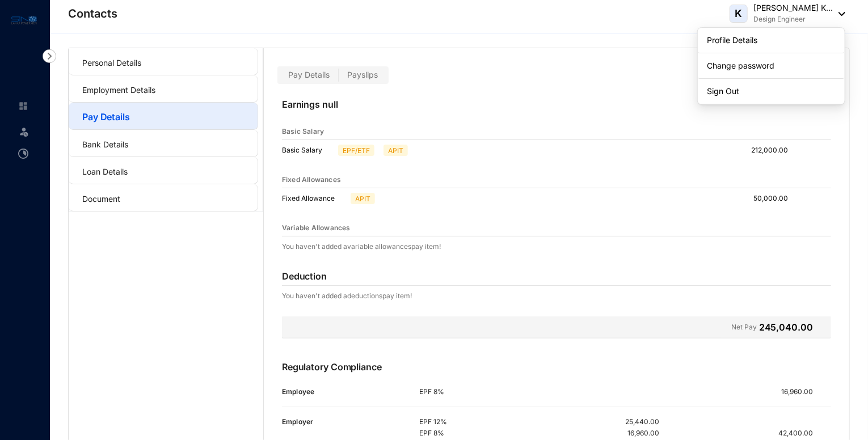 This screenshot has height=440, width=868. Describe the element at coordinates (316, 228) in the screenshot. I see `p: Variable Allowances` at that location.